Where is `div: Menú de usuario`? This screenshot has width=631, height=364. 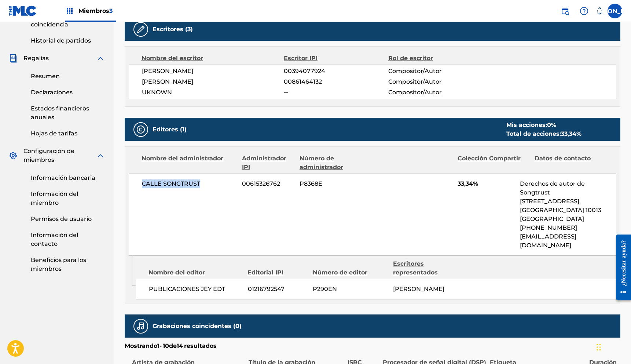
div: Menú de usuario is located at coordinates (615, 11).